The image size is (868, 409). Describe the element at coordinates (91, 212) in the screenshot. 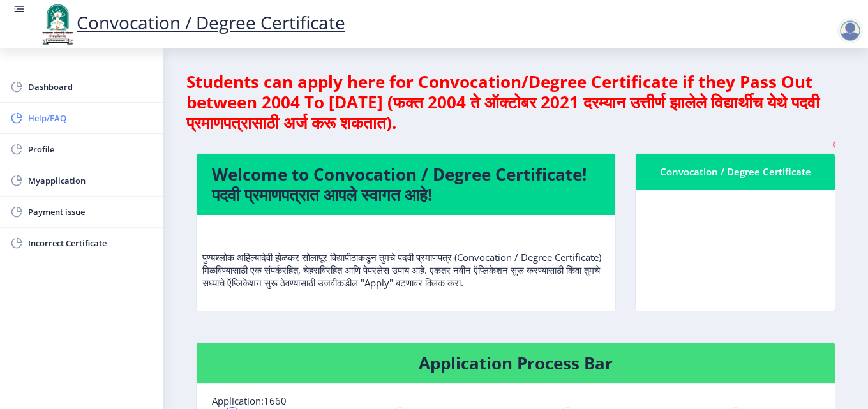

I see `span: Payment issue` at that location.